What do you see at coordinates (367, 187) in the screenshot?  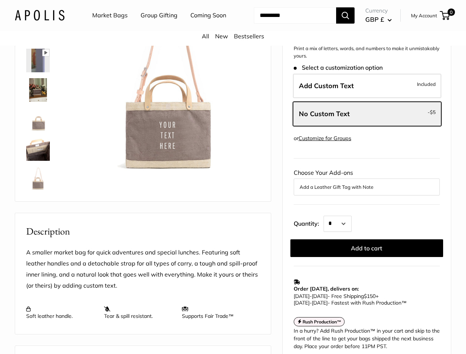 I see `button: Add a Leather Gift Tag with Note` at bounding box center [367, 187].